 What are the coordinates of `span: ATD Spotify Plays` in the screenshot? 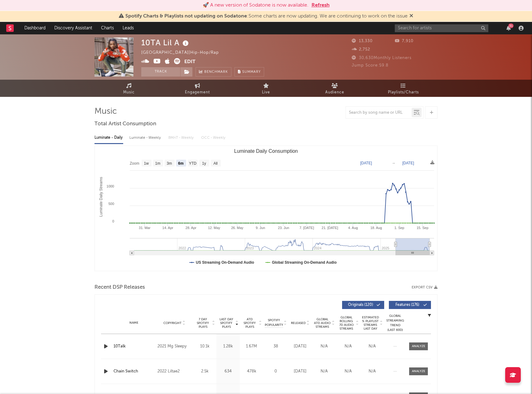 It's located at (250, 323).